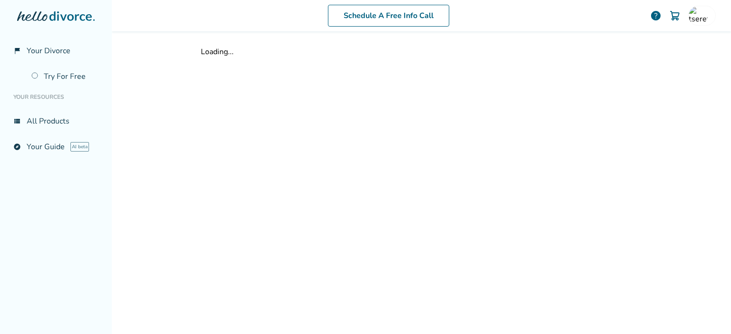  What do you see at coordinates (49, 51) in the screenshot?
I see `span: Your Divorce` at bounding box center [49, 51].